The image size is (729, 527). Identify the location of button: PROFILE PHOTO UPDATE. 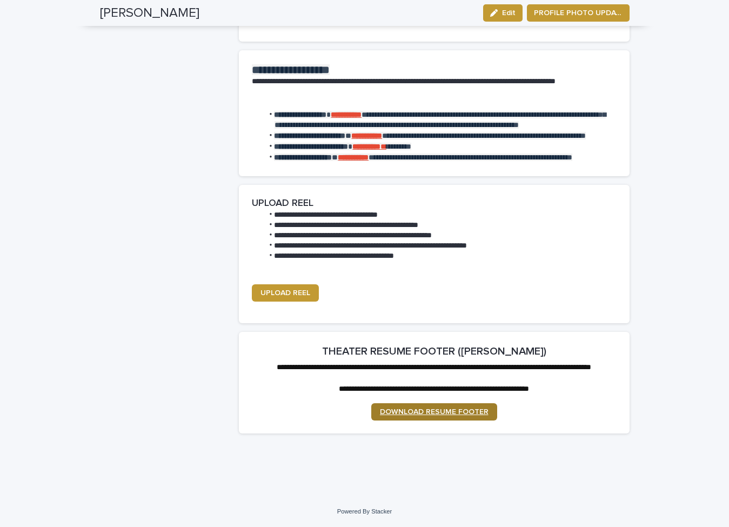
(578, 13).